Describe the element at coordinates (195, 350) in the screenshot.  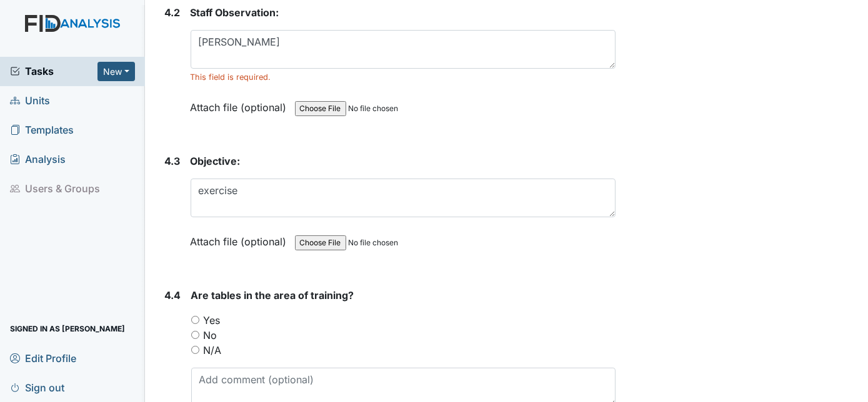
I see `input: N/A` at that location.